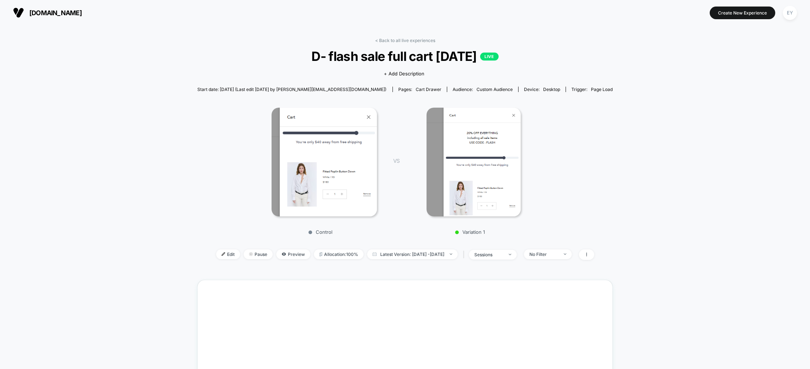 The width and height of the screenshot is (810, 369). I want to click on p: Control, so click(320, 232).